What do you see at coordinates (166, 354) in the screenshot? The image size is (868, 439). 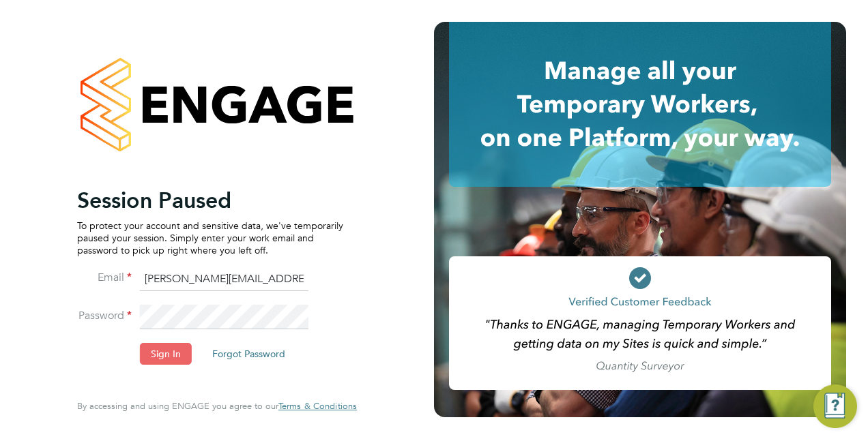 I see `button: Sign In` at bounding box center [166, 354].